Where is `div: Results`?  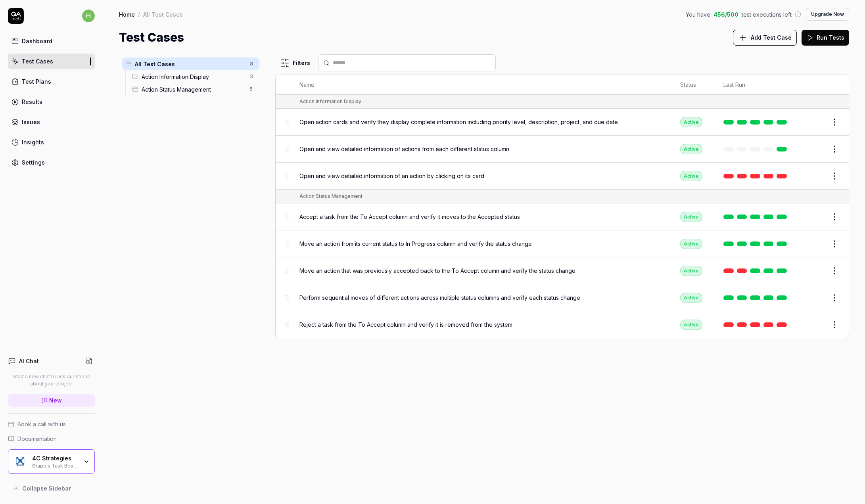
div: Results is located at coordinates (32, 101).